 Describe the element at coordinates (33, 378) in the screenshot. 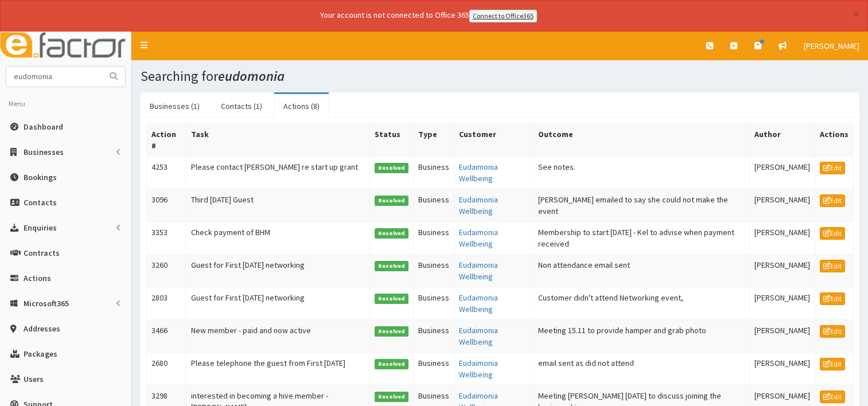

I see `span: Users` at that location.